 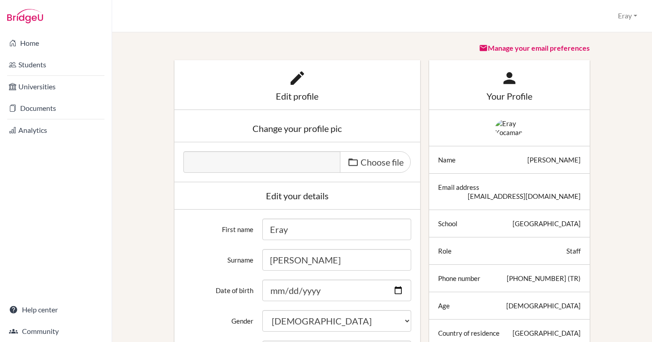 I want to click on div: School, so click(x=448, y=223).